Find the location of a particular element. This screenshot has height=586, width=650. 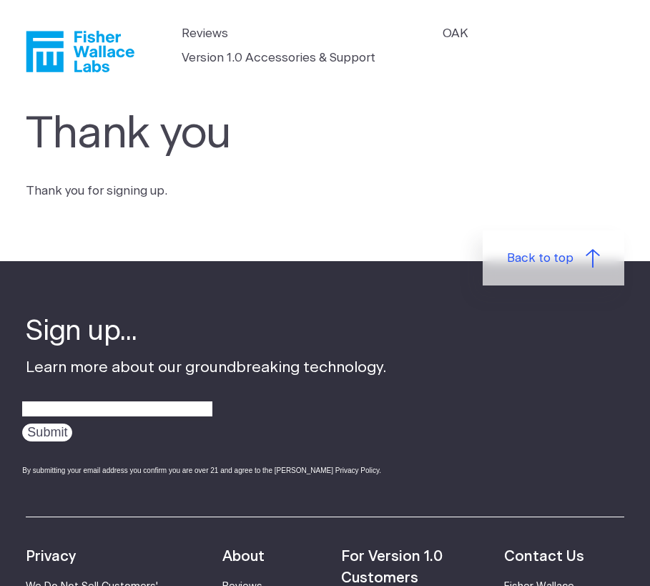

input: Submit is located at coordinates (47, 432).